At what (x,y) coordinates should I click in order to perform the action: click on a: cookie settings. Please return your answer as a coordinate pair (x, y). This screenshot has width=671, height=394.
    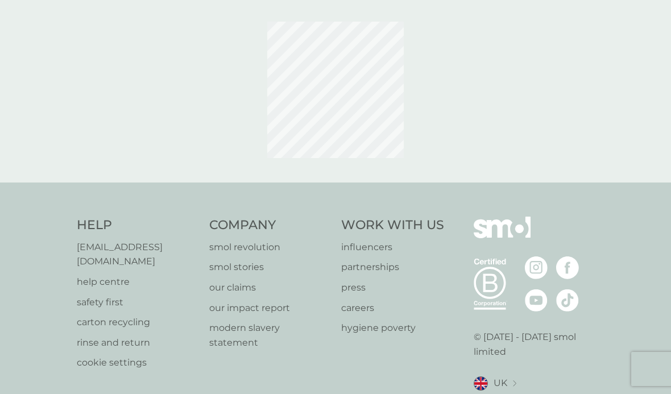
    Looking at the image, I should click on (137, 363).